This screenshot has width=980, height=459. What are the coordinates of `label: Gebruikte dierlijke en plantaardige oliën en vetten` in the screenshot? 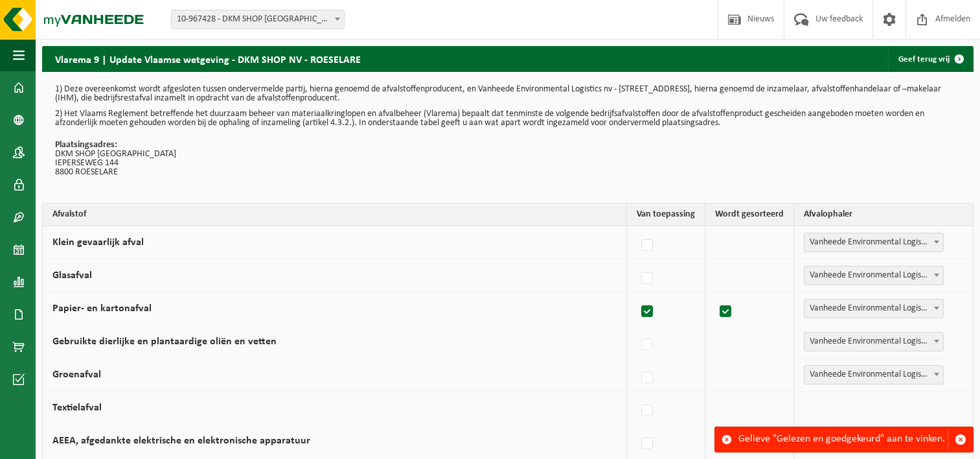 It's located at (164, 341).